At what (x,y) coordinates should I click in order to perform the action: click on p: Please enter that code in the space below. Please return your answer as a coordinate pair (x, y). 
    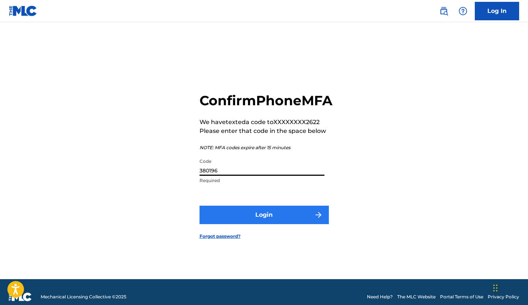
    Looking at the image, I should click on (266, 131).